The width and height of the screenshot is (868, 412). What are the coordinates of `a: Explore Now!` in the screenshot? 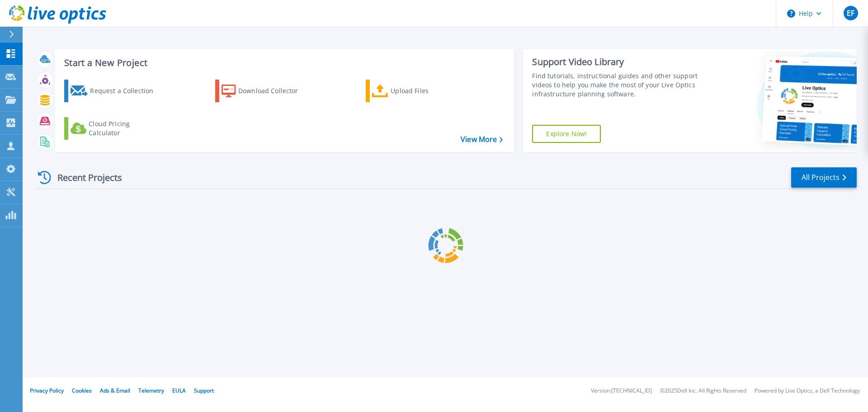 It's located at (566, 134).